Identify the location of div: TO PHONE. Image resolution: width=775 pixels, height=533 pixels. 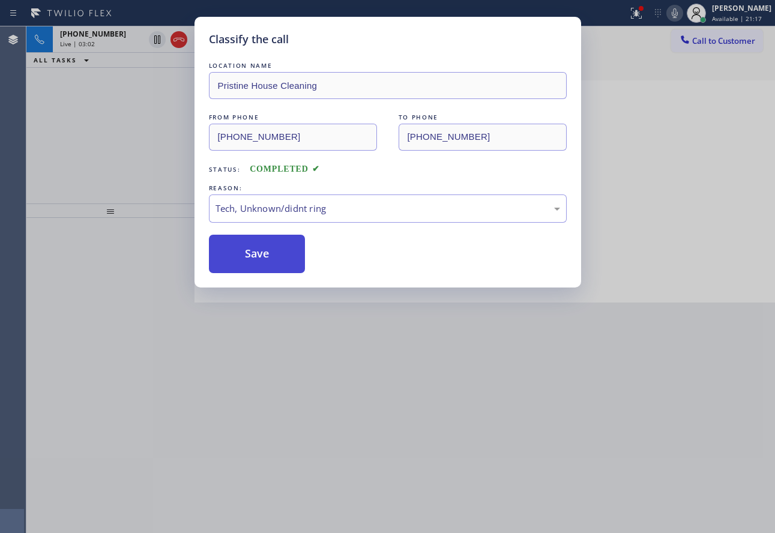
(482, 117).